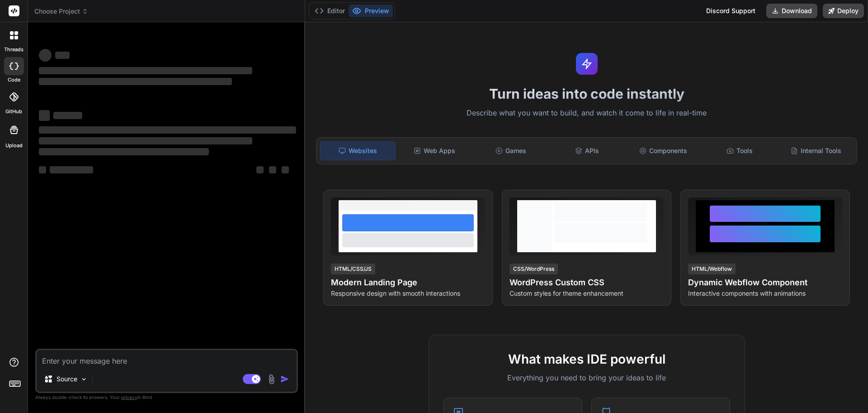  I want to click on div: Web Apps, so click(434, 151).